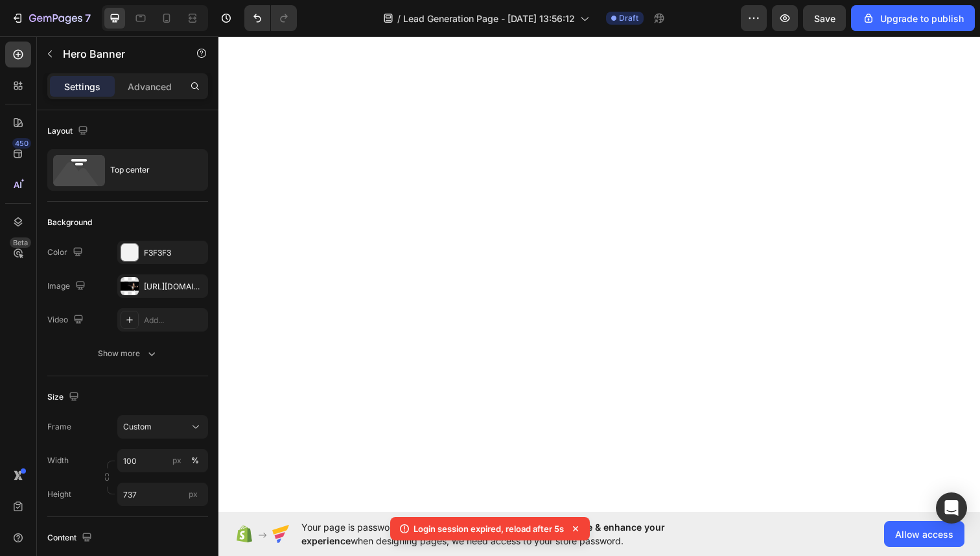  What do you see at coordinates (59, 494) in the screenshot?
I see `label: Height` at bounding box center [59, 494].